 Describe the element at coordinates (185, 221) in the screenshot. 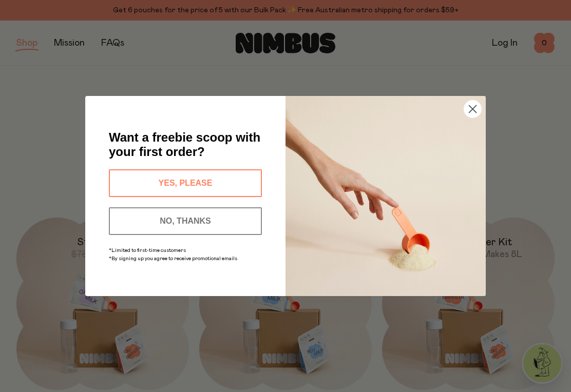

I see `button: NO, THANKS` at that location.